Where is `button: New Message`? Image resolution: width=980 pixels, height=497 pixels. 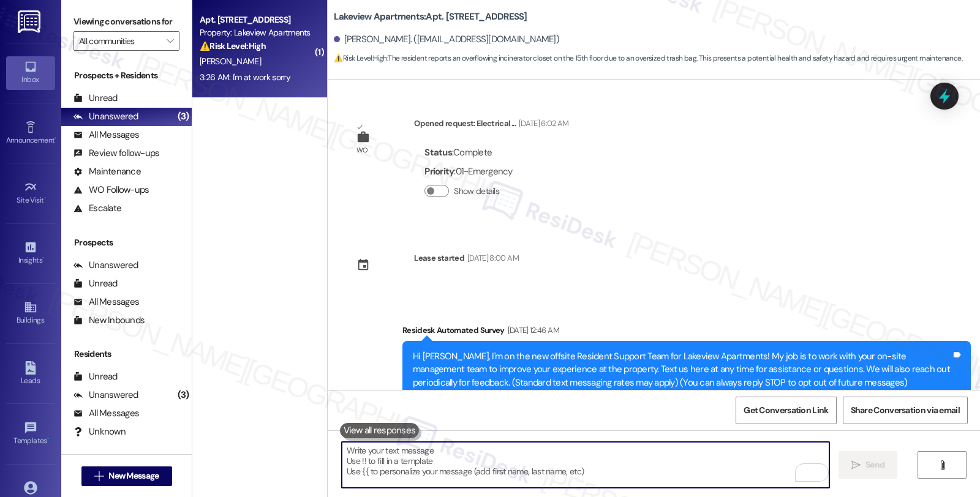 button: New Message is located at coordinates (127, 476).